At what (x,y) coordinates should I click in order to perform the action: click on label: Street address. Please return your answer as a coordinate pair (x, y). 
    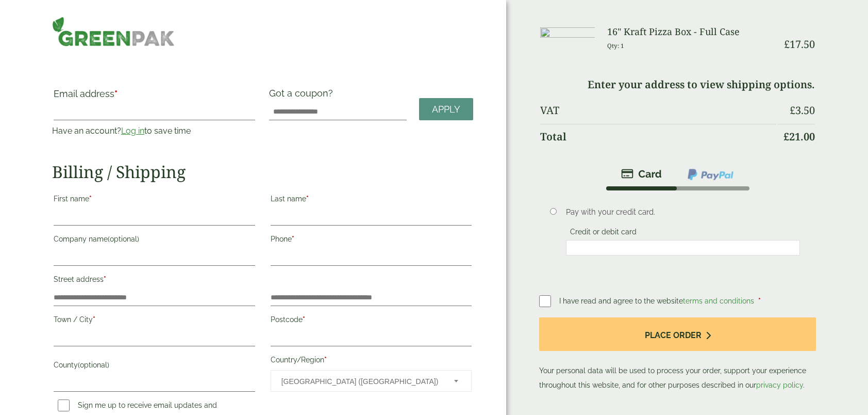
    Looking at the image, I should click on (154, 280).